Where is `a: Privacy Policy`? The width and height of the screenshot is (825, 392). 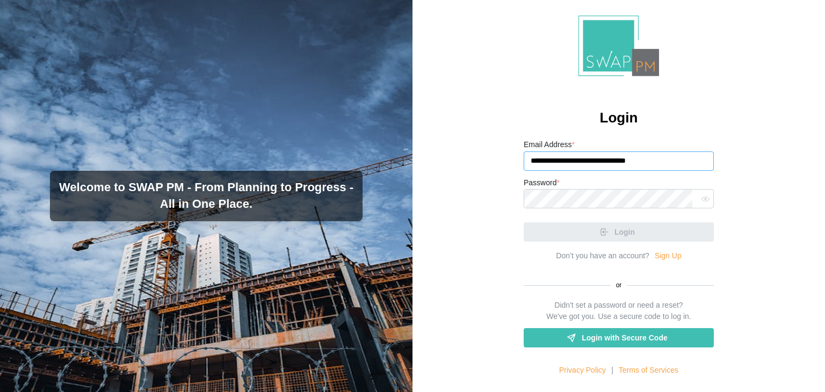
a: Privacy Policy is located at coordinates (582, 370).